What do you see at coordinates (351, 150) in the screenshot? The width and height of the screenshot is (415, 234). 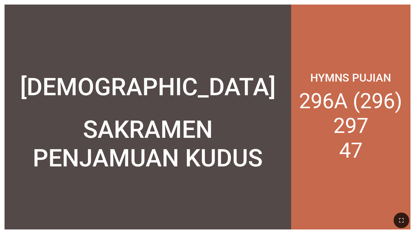 I see `li: 47` at bounding box center [351, 150].